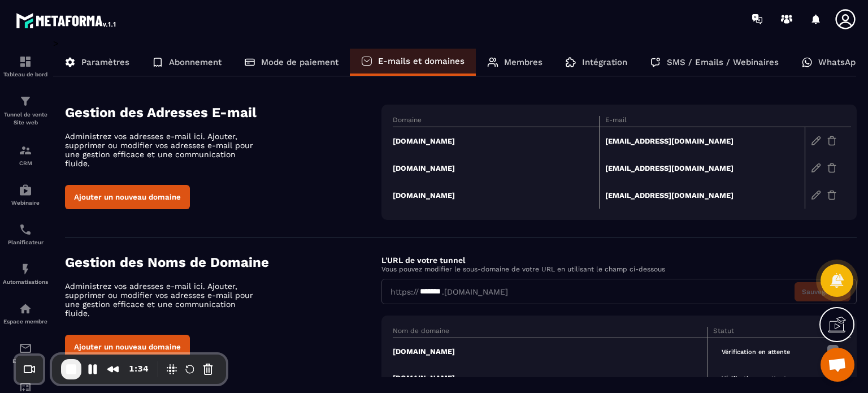 Image resolution: width=868 pixels, height=393 pixels. I want to click on p: E-mailing, so click(26, 361).